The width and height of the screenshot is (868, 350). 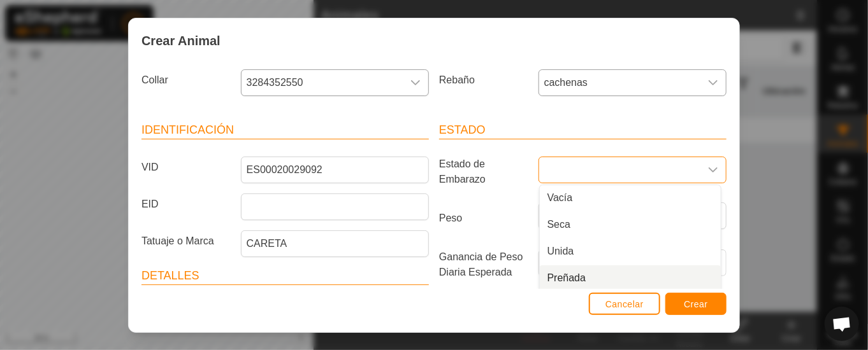 I want to click on div: Chat abierto, so click(x=842, y=324).